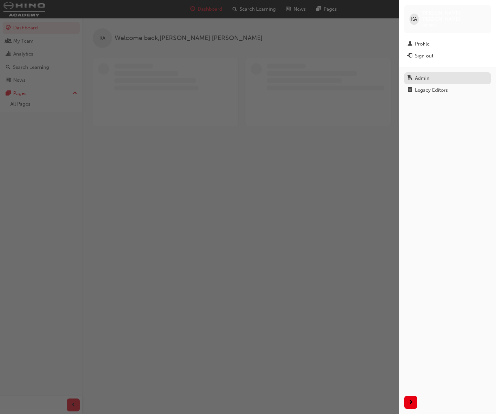 This screenshot has width=496, height=414. Describe the element at coordinates (422, 78) in the screenshot. I see `div: Admin` at that location.